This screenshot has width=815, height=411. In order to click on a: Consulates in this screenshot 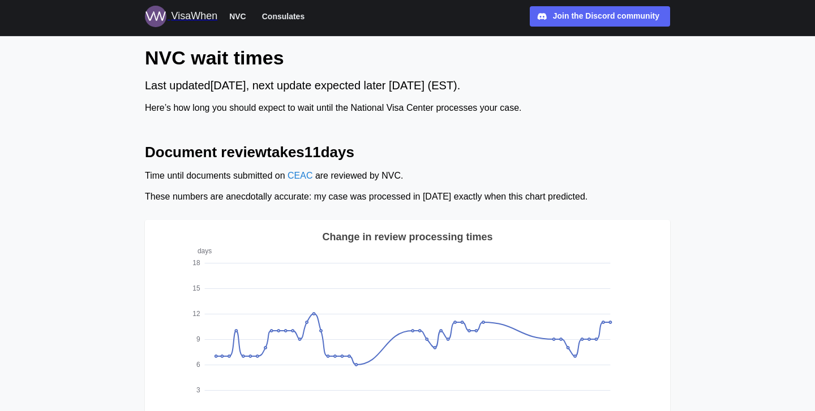, I will do `click(283, 16)`.